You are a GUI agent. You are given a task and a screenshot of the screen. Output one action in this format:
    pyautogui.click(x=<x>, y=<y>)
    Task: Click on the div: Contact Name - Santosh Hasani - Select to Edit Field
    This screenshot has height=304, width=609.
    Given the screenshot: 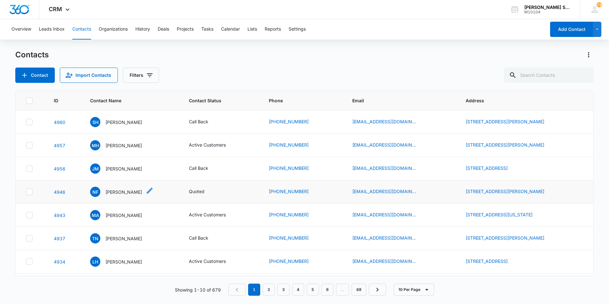 What is the action you would take?
    pyautogui.click(x=122, y=122)
    